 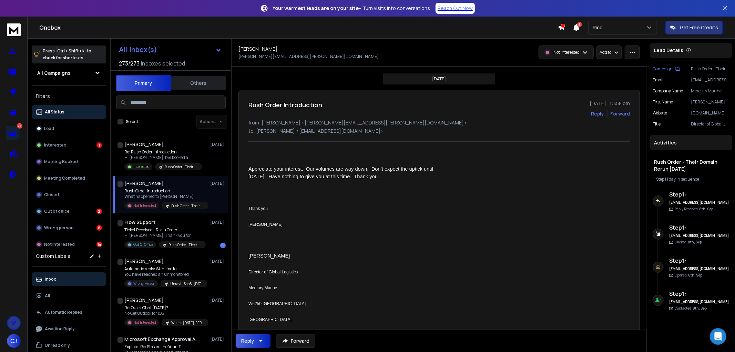 I want to click on p: You have reached an unmonitored, so click(x=166, y=274).